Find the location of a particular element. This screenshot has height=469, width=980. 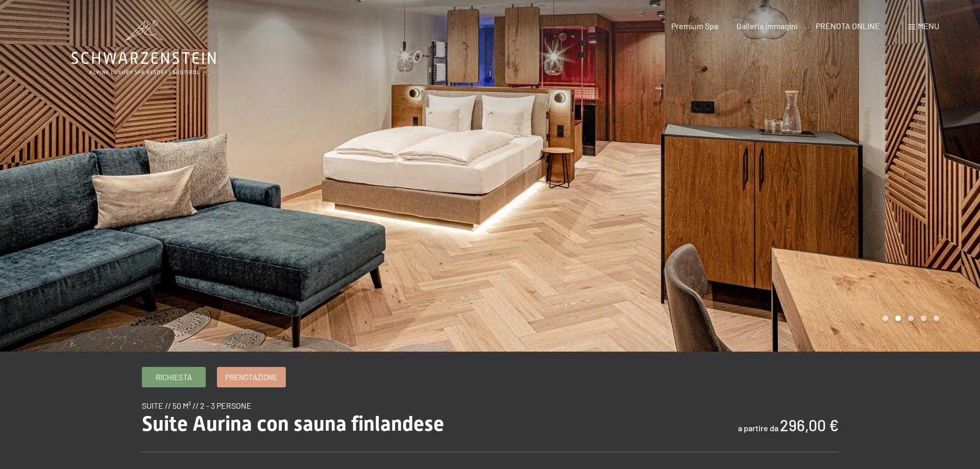

a: Galleria immagini is located at coordinates (768, 26).